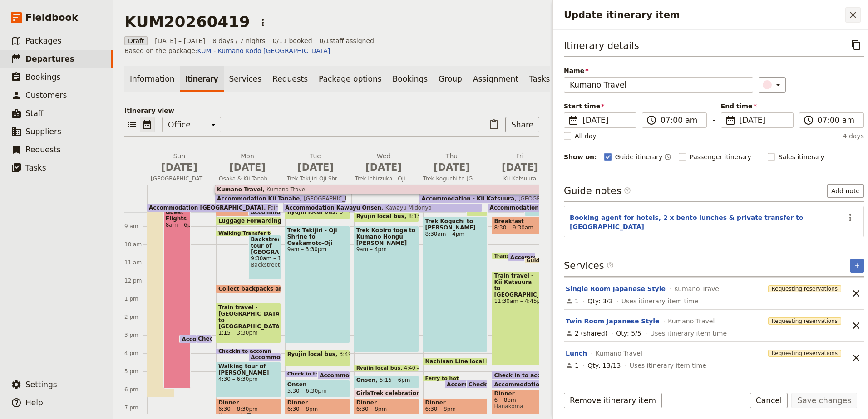 This screenshot has height=419, width=868. What do you see at coordinates (589, 266) in the screenshot?
I see `h3: Services` at bounding box center [589, 266].